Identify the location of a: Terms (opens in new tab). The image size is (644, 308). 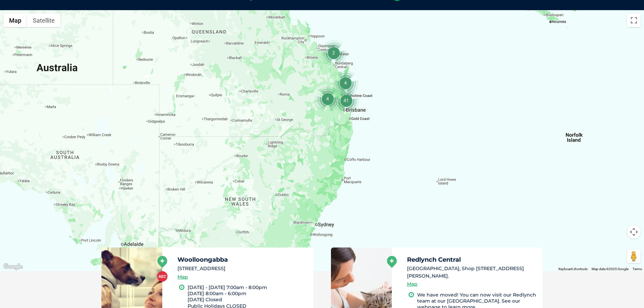
(637, 269).